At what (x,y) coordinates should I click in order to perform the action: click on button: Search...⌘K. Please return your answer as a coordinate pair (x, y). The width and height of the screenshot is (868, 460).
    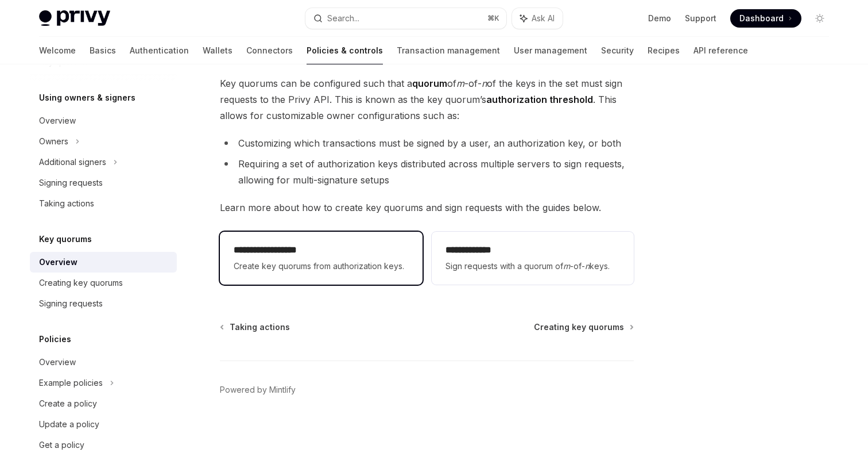
    Looking at the image, I should click on (406, 18).